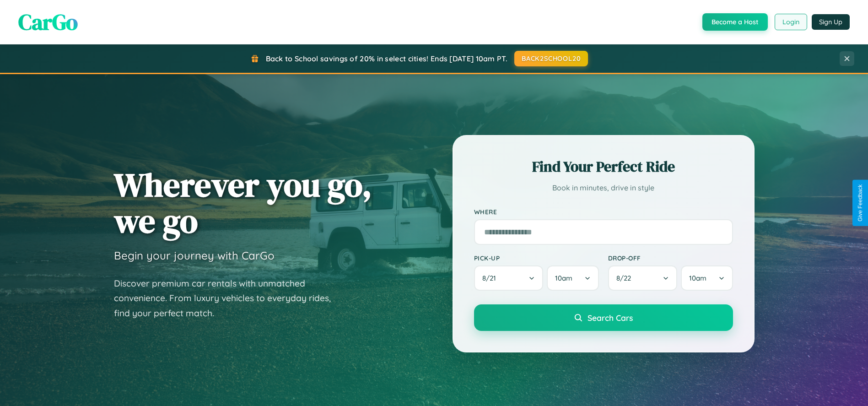 The width and height of the screenshot is (868, 406). I want to click on button: 8/22, so click(643, 278).